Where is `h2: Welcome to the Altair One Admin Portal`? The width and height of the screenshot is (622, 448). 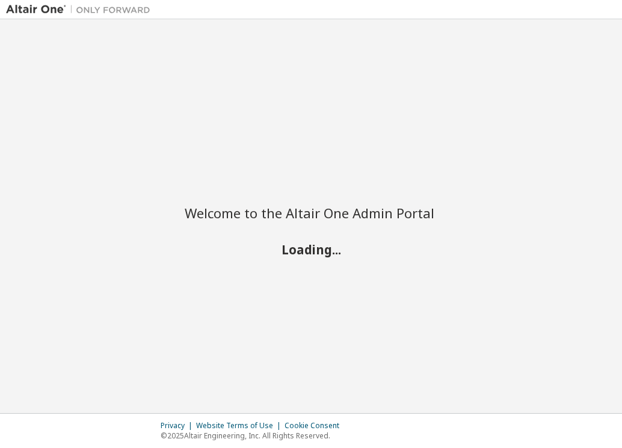
h2: Welcome to the Altair One Admin Portal is located at coordinates (311, 213).